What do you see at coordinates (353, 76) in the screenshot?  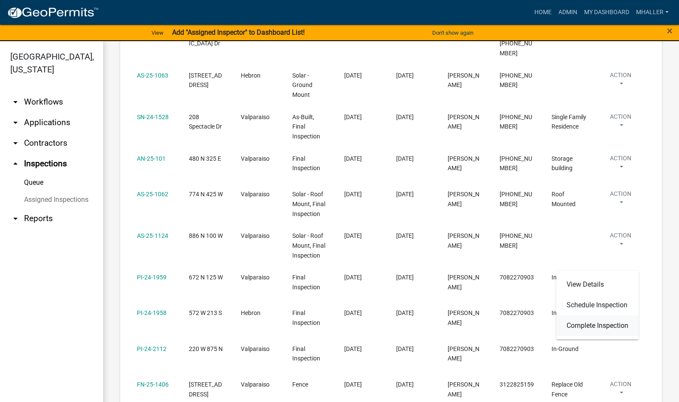 I see `span: 08/14/2025` at bounding box center [353, 76].